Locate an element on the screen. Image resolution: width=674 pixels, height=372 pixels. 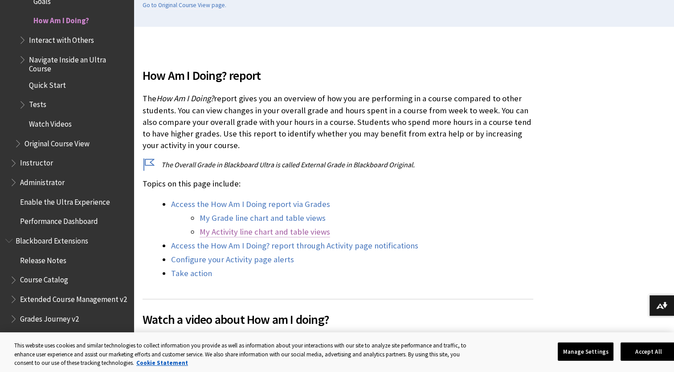
p: Topics on this page include: is located at coordinates (338, 184).